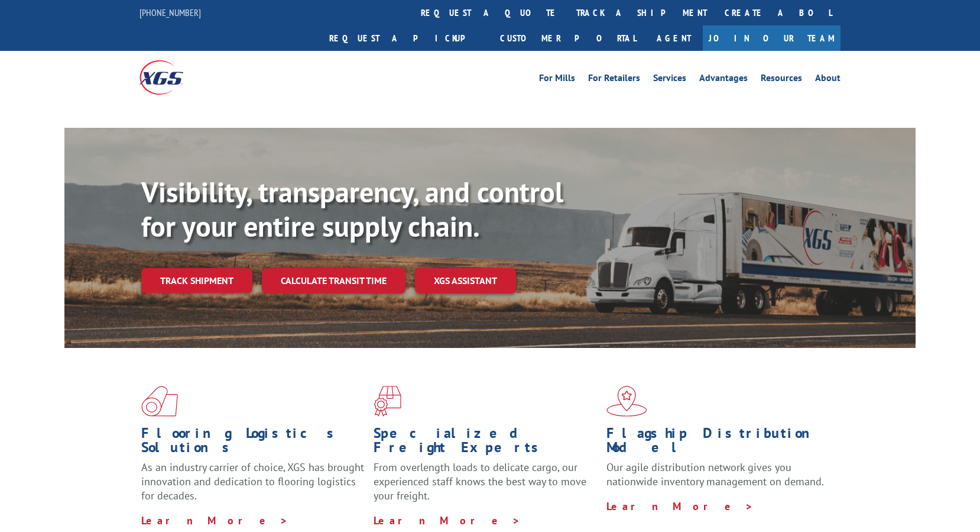  I want to click on a: Agent, so click(674, 38).